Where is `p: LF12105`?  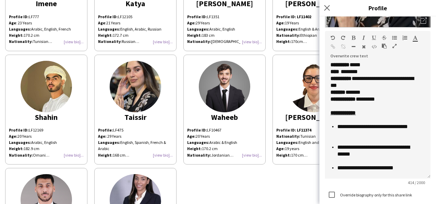
p: LF12105 is located at coordinates (135, 17).